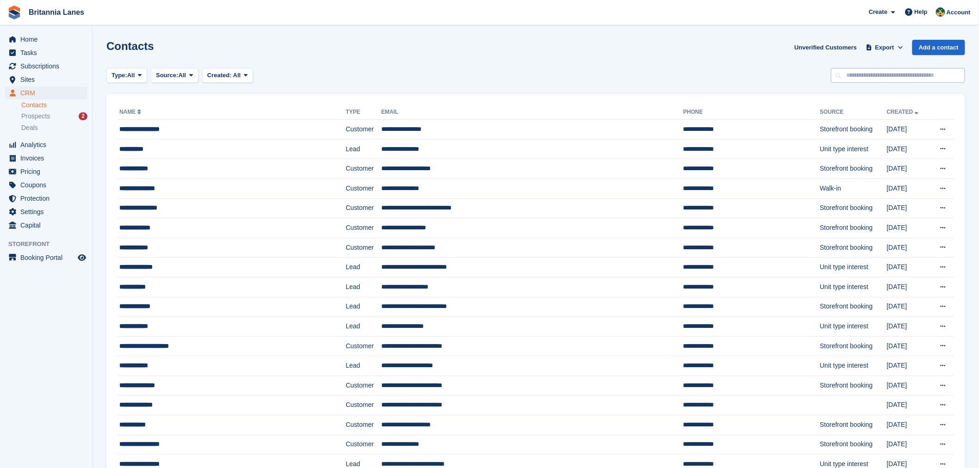 This screenshot has width=979, height=468. I want to click on span: Help, so click(921, 12).